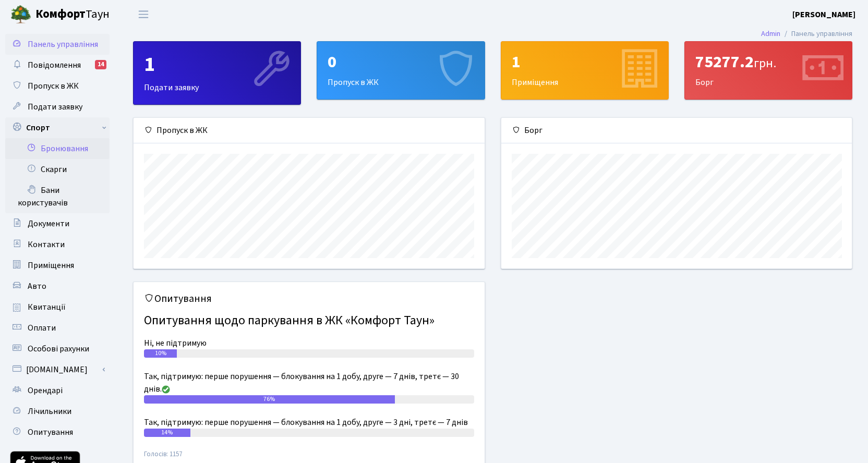 The width and height of the screenshot is (868, 463). What do you see at coordinates (57, 286) in the screenshot?
I see `a: Авто` at bounding box center [57, 286].